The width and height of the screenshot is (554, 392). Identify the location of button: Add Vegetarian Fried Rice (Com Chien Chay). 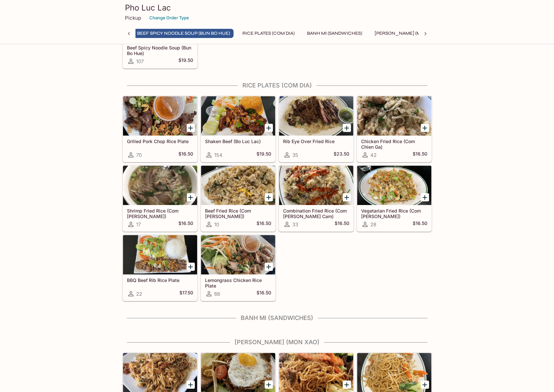
(425, 198).